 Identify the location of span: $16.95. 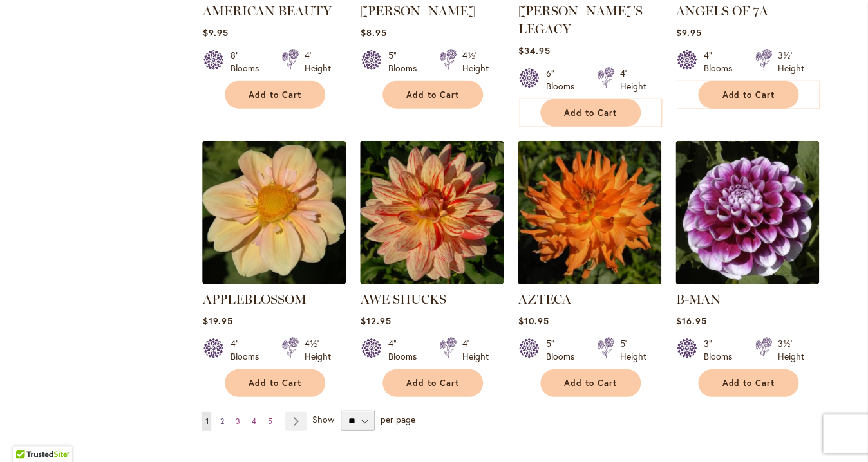
(691, 321).